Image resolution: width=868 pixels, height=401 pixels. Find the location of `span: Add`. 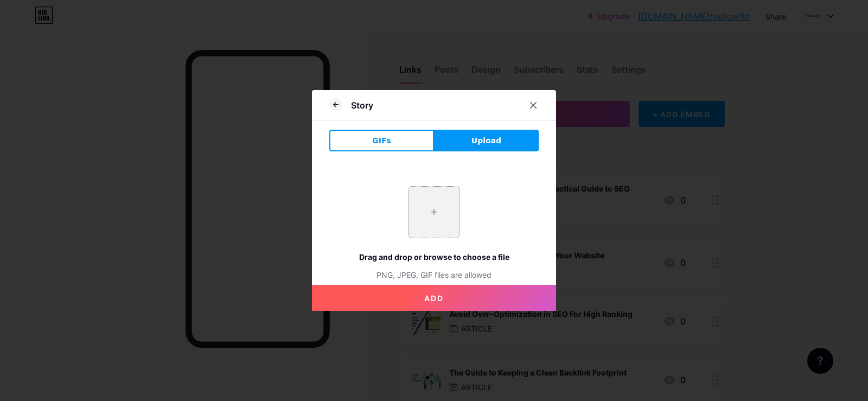

span: Add is located at coordinates (434, 298).